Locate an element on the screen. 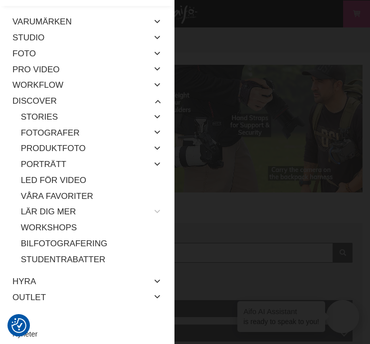  a: Pro Video is located at coordinates (36, 69).